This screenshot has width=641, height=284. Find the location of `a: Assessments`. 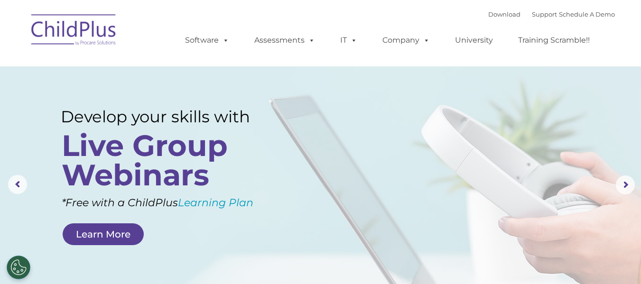

a: Assessments is located at coordinates (285, 40).